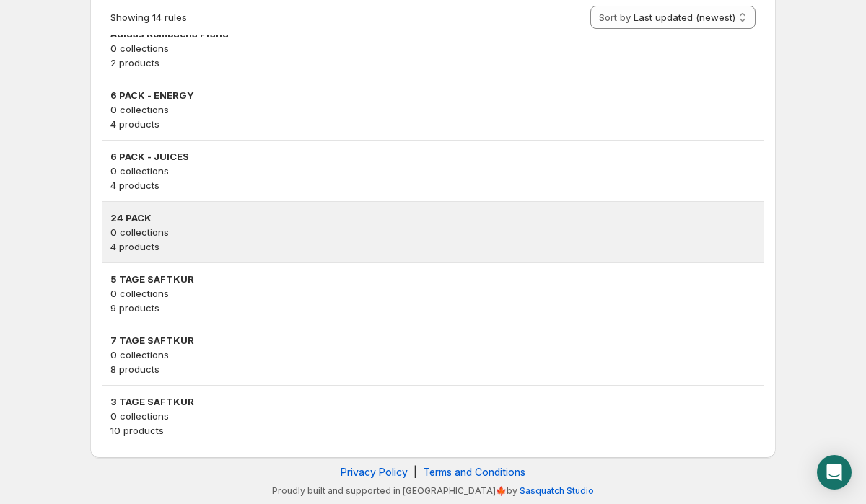 This screenshot has width=866, height=504. I want to click on a: Sasquatch Studio, so click(556, 491).